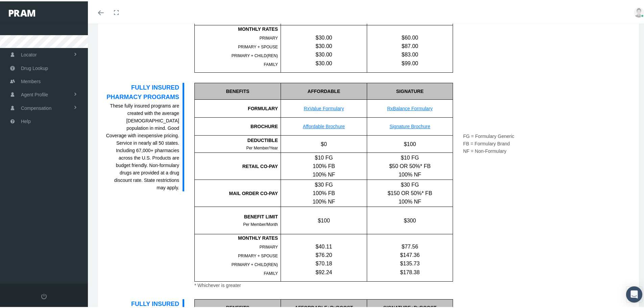 The image size is (644, 308). I want to click on div: $77.56, so click(410, 245).